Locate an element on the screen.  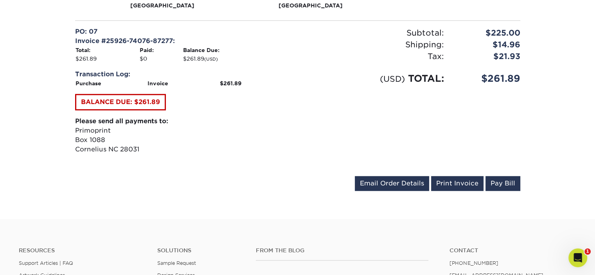
div: Transaction Log: is located at coordinates (184, 74).